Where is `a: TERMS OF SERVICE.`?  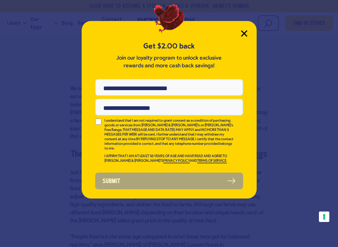
a: TERMS OF SERVICE. is located at coordinates (212, 161).